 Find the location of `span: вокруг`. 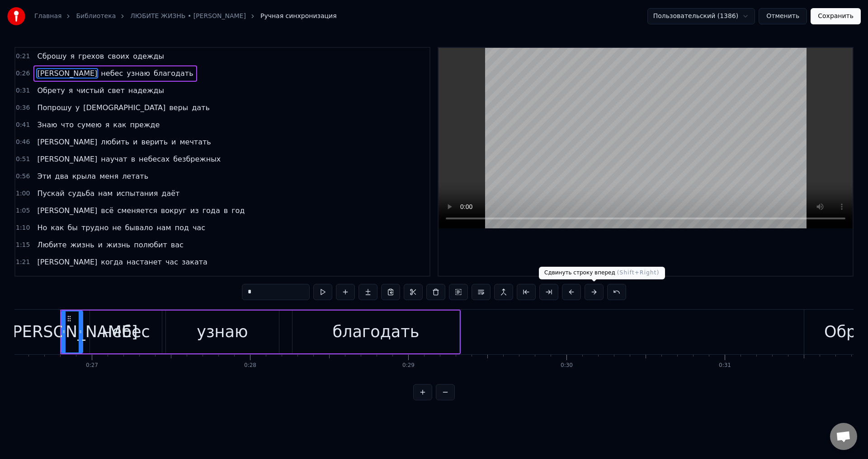

span: вокруг is located at coordinates (173, 210).